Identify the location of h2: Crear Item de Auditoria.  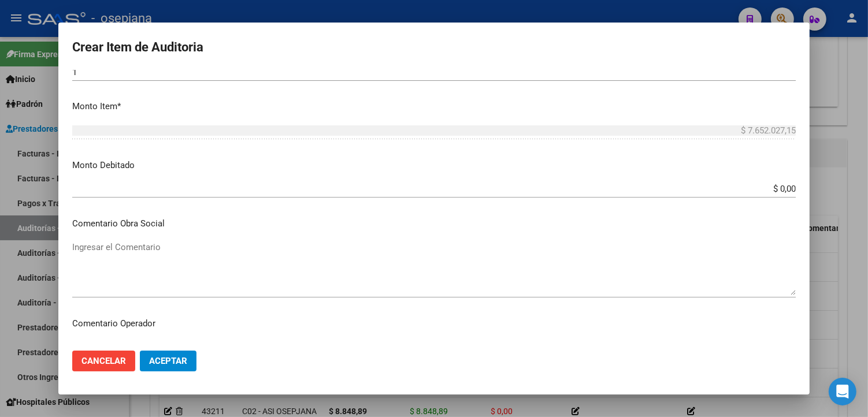
(434, 47).